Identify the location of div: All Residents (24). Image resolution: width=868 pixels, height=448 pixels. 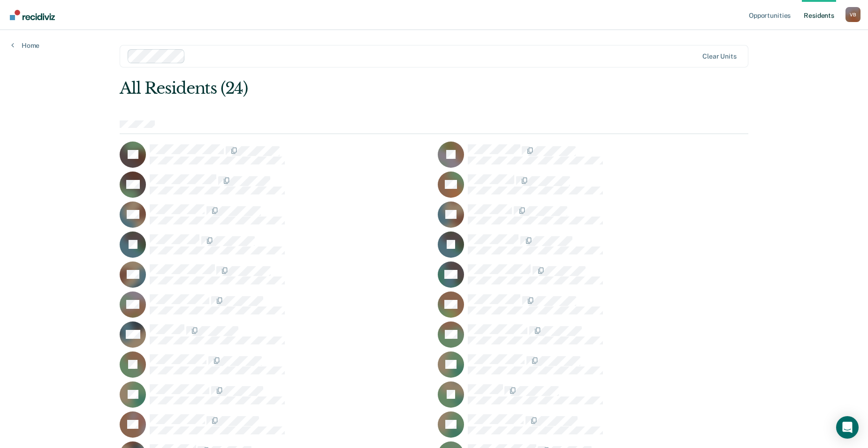
(371, 88).